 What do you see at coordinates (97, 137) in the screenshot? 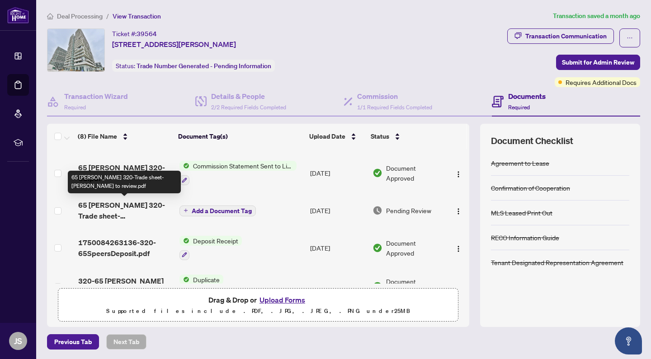
I see `span: (8) File Name` at bounding box center [97, 137].